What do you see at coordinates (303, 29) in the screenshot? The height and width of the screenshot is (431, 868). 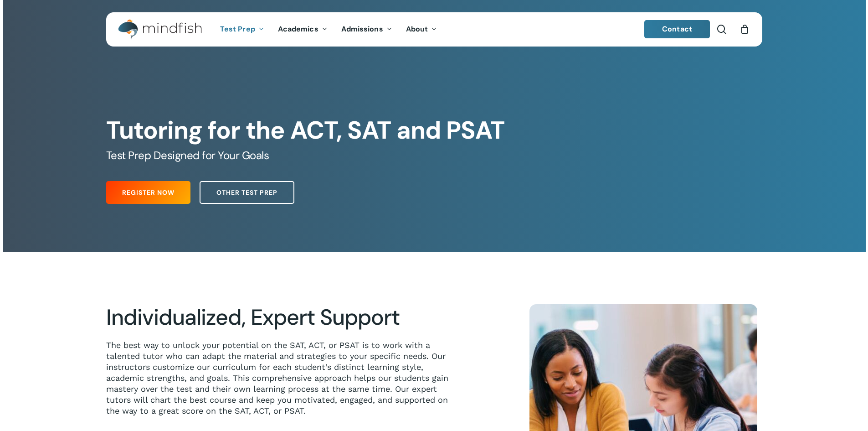 I see `a: Academics` at bounding box center [303, 29].